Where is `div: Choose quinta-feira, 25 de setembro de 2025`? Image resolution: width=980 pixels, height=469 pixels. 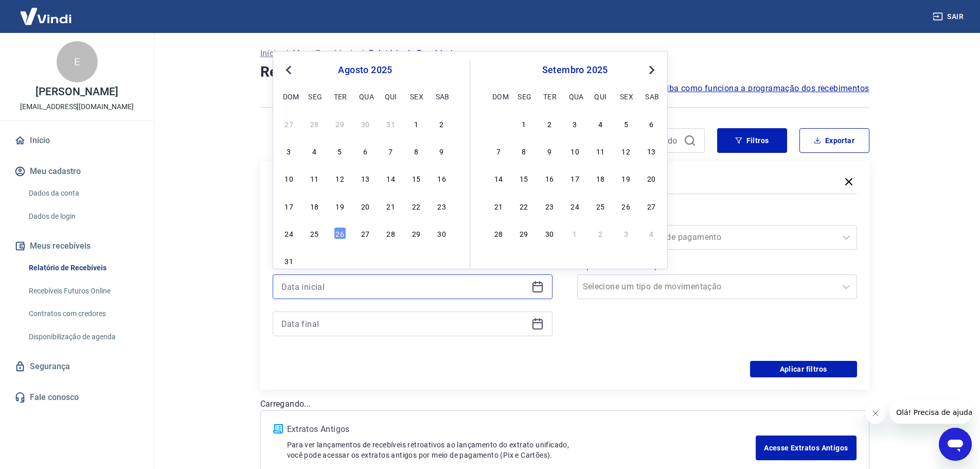 div: Choose quinta-feira, 25 de setembro de 2025 is located at coordinates (601, 206).